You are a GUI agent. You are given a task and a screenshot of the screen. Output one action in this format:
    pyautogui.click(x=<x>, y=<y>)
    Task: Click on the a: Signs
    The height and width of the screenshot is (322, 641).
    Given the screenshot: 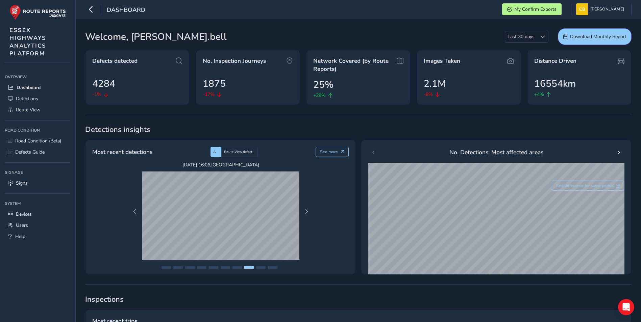 What is the action you would take?
    pyautogui.click(x=37, y=183)
    